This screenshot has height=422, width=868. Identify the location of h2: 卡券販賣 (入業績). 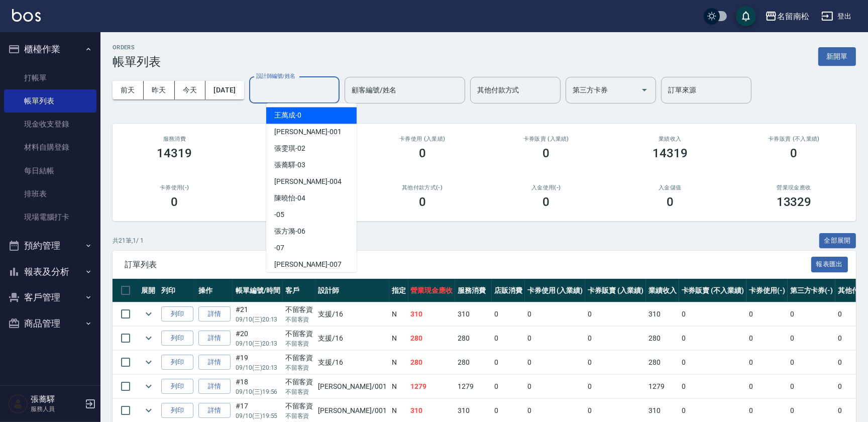
(547, 139).